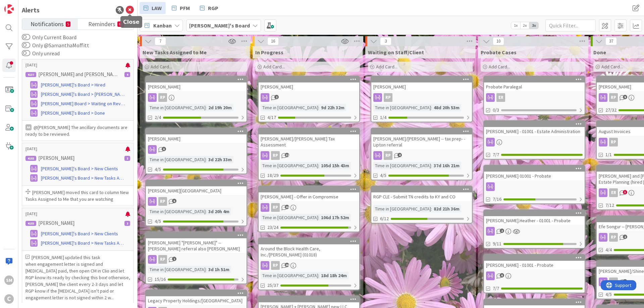 This screenshot has width=644, height=308. What do you see at coordinates (213, 8) in the screenshot?
I see `span: RGP` at bounding box center [213, 8].